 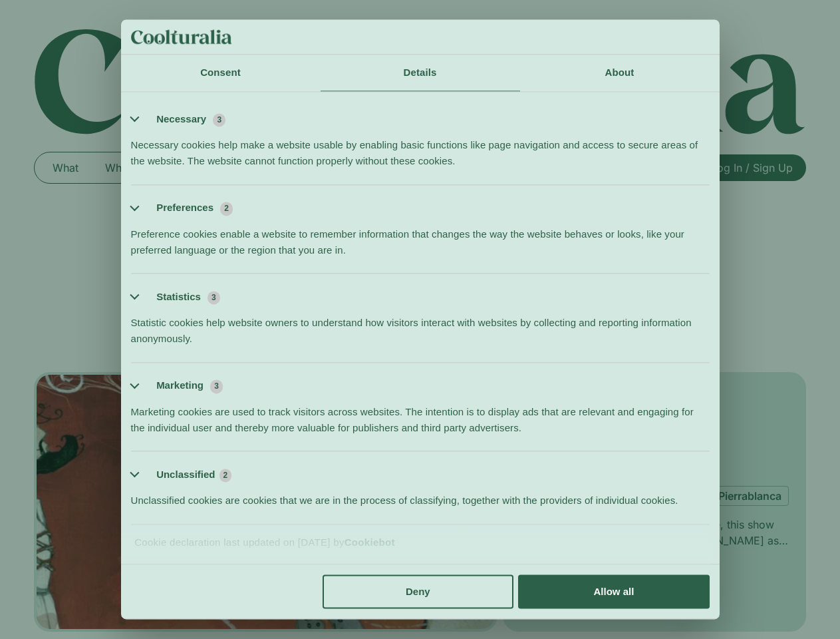 I want to click on img: logo, so click(x=181, y=36).